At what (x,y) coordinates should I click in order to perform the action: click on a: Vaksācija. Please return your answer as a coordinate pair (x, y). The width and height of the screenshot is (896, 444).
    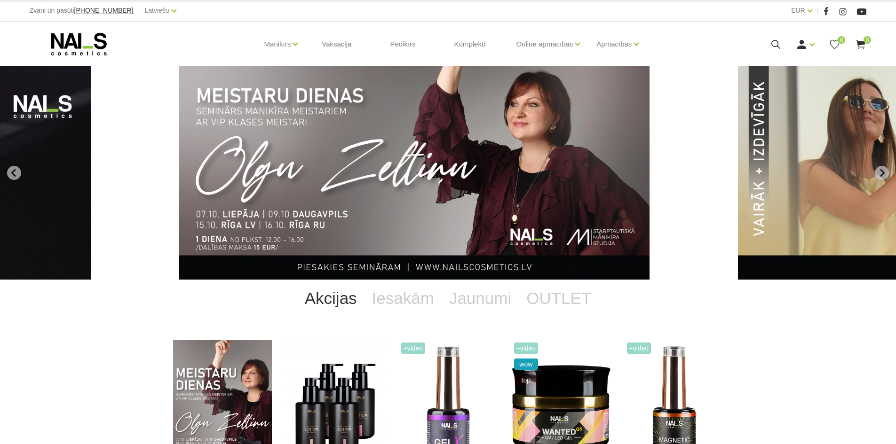
    Looking at the image, I should click on (336, 44).